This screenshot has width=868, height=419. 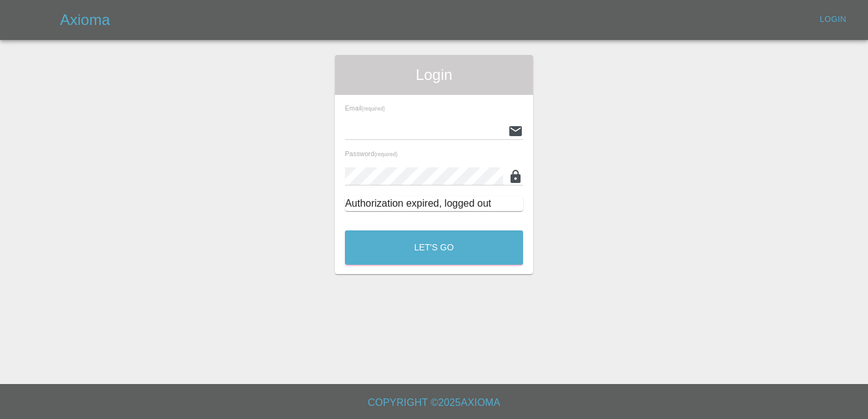 I want to click on h5: Axioma, so click(x=85, y=20).